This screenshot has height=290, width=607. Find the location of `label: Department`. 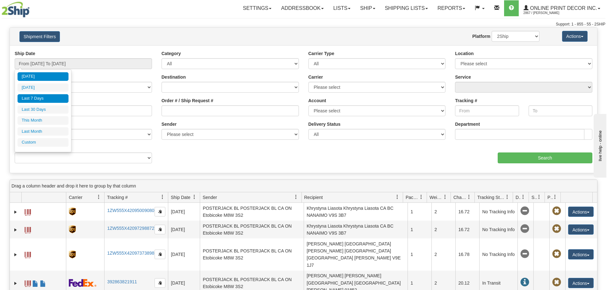

label: Department is located at coordinates (467, 124).